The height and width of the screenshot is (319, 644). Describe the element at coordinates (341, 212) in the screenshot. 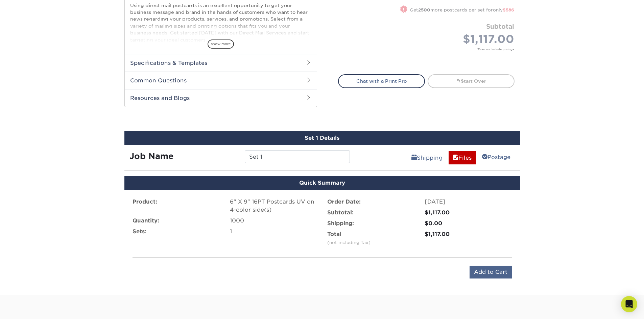

I see `label: Subtotal:` at that location.